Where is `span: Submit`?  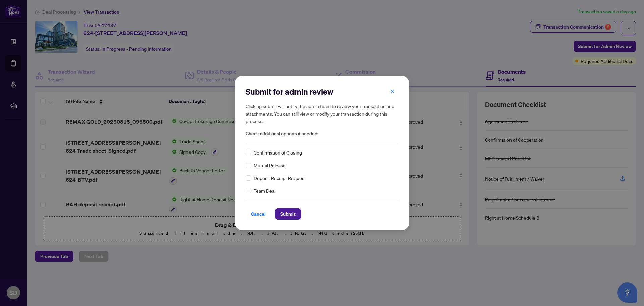
span: Submit is located at coordinates (288, 214).